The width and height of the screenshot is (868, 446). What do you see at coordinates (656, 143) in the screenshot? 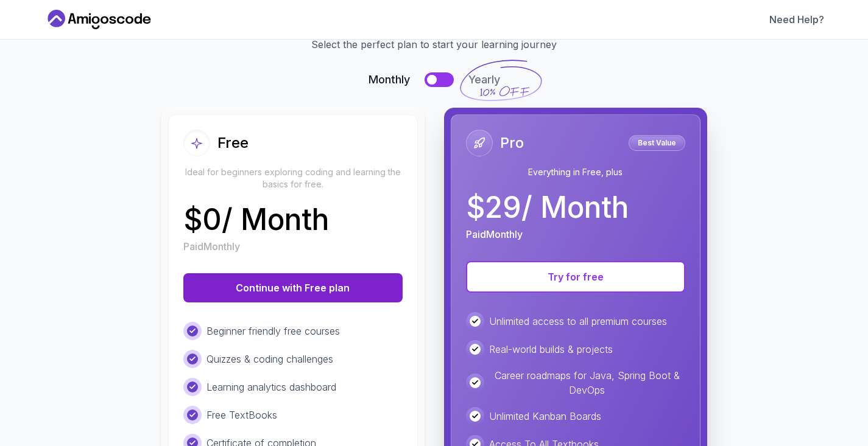
I see `p: Best Value` at bounding box center [656, 143].